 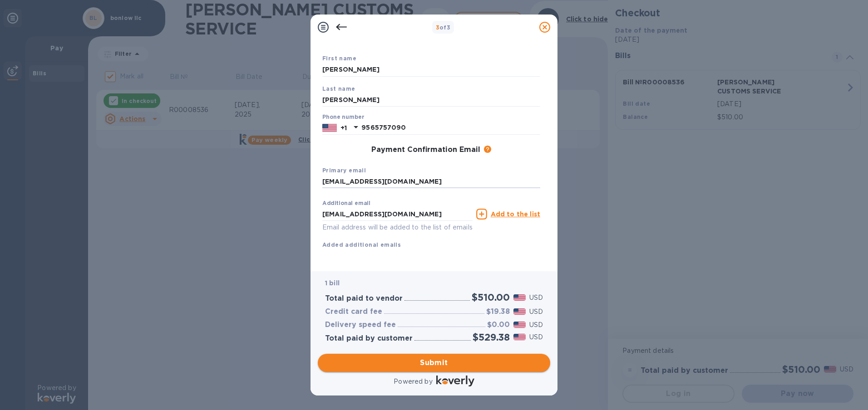 What do you see at coordinates (397, 214) in the screenshot?
I see `input: Enter additional email` at bounding box center [397, 214].